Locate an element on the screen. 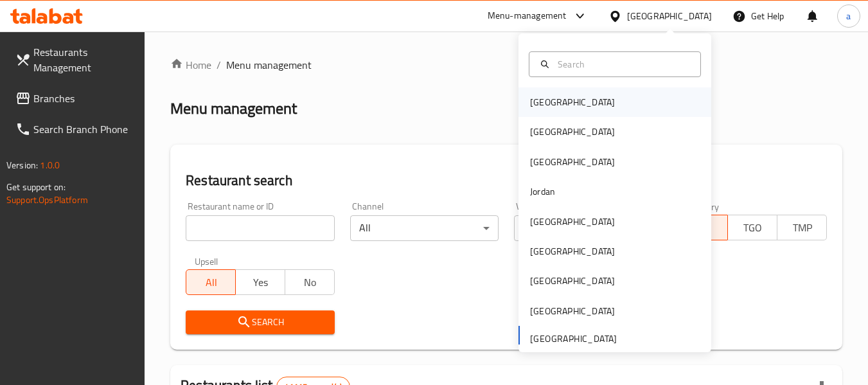 The height and width of the screenshot is (385, 868). span: Version: is located at coordinates (22, 165).